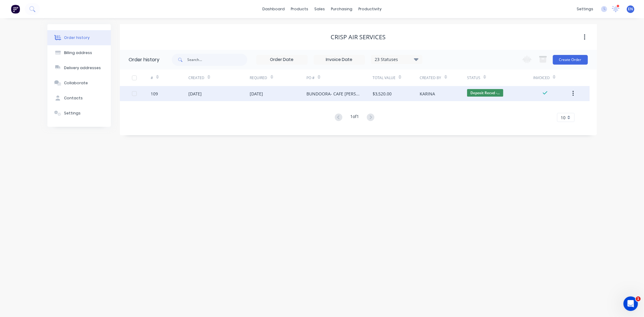 This screenshot has height=317, width=644. What do you see at coordinates (630, 9) in the screenshot?
I see `span: EN` at bounding box center [630, 9].